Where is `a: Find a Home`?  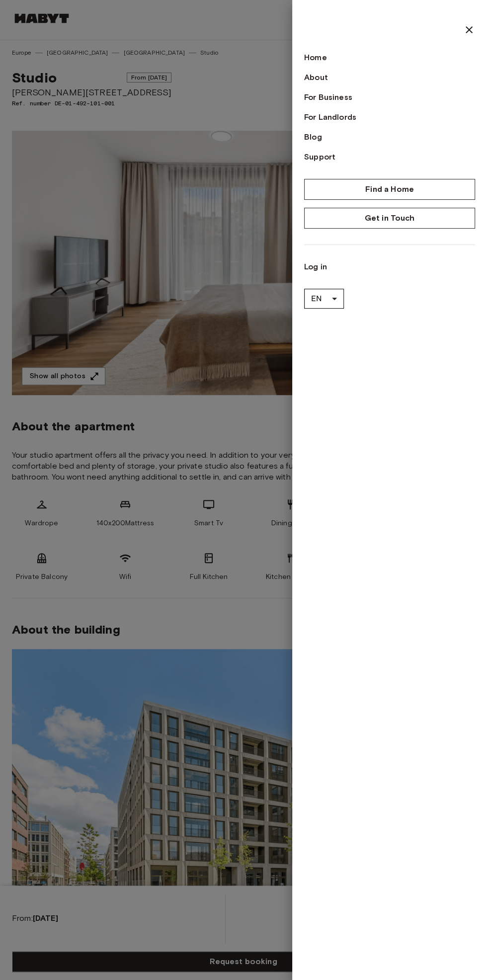
a: Find a Home is located at coordinates (390, 190).